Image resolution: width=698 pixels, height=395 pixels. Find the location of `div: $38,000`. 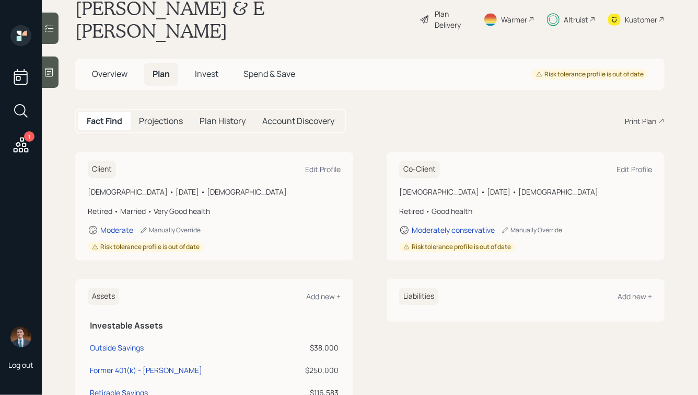

div: $38,000 is located at coordinates (311, 347).